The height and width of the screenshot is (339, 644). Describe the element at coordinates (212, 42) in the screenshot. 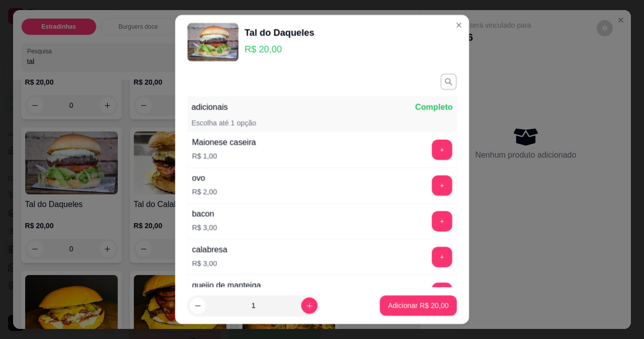

I see `img: product-image` at that location.